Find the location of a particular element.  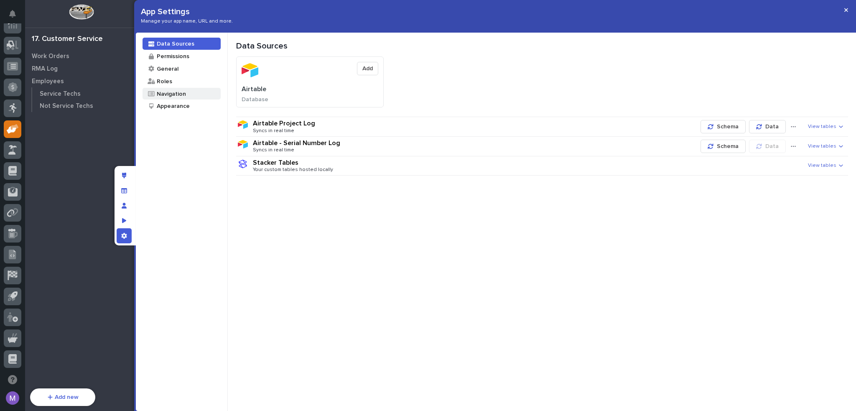

p: Airtable Project Log is located at coordinates (284, 123).